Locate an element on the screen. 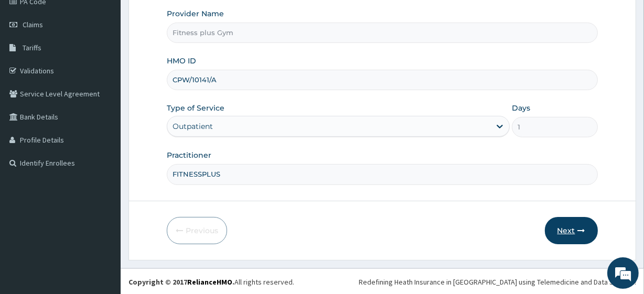 This screenshot has width=644, height=294. label: Type of Service is located at coordinates (196, 108).